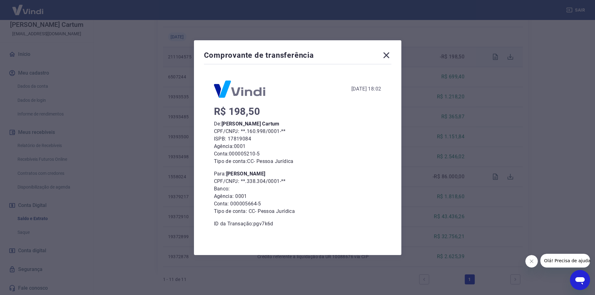 This screenshot has width=595, height=295. I want to click on span: R$ 198,50, so click(237, 112).